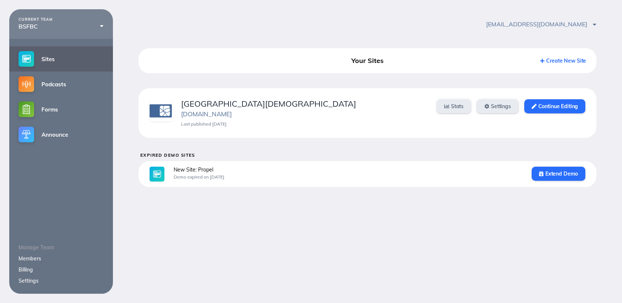 The image size is (622, 303). I want to click on img: sites-small@2x.png, so click(26, 59).